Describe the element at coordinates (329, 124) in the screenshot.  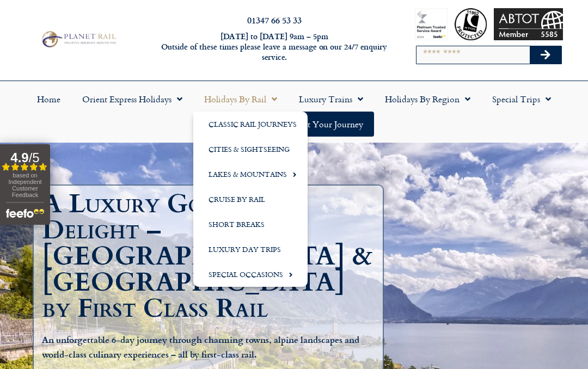
I see `a: Start your Journey` at that location.